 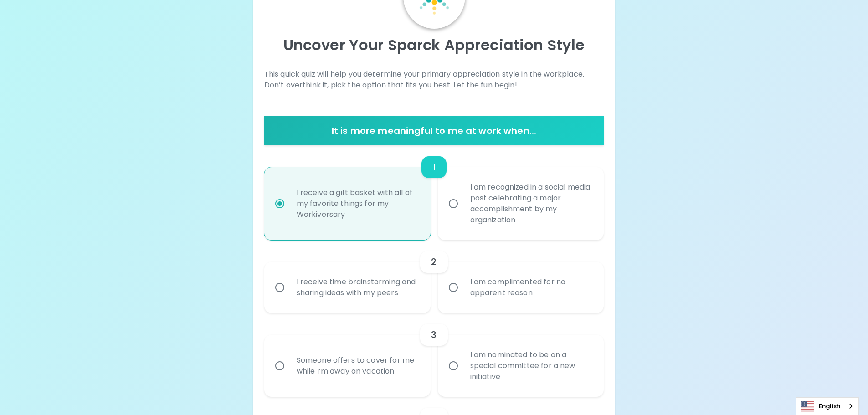 What do you see at coordinates (531, 366) in the screenshot?
I see `div: I am nominated to be on a special committee for a new initiative` at bounding box center [531, 366].